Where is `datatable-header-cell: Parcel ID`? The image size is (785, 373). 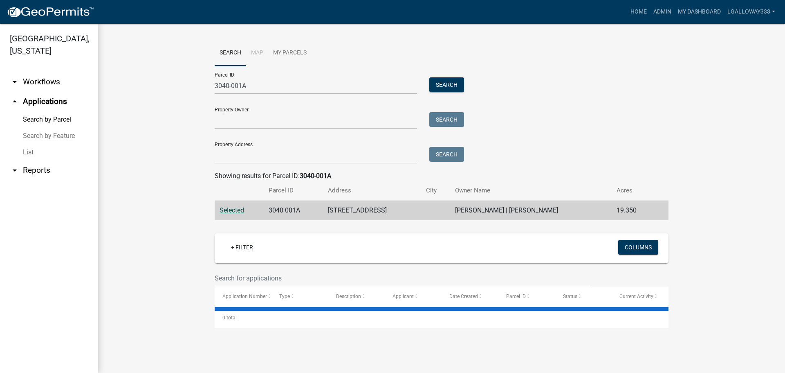 datatable-header-cell: Parcel ID is located at coordinates (527, 296).